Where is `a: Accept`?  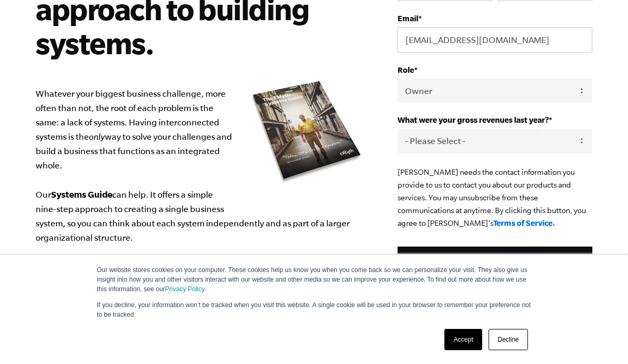
a: Accept is located at coordinates (463, 340).